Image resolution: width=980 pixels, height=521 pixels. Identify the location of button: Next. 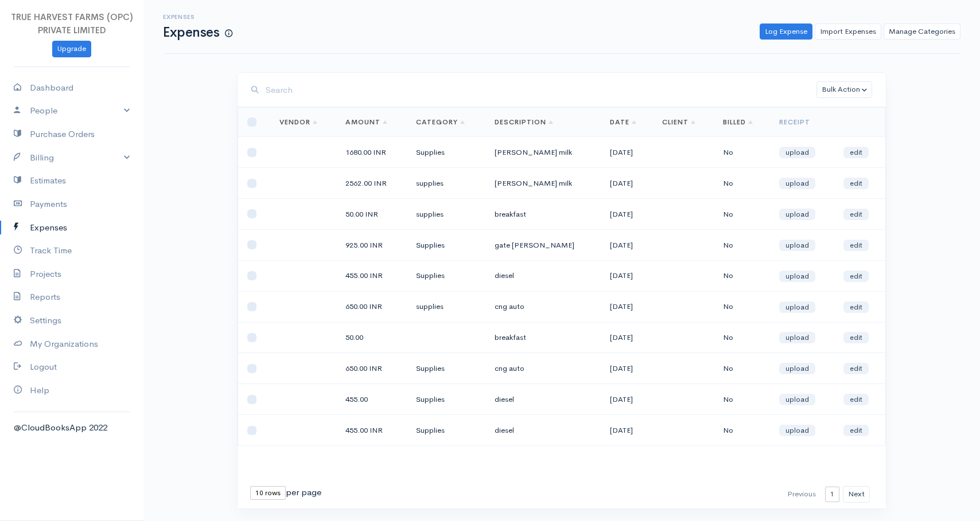
(857, 494).